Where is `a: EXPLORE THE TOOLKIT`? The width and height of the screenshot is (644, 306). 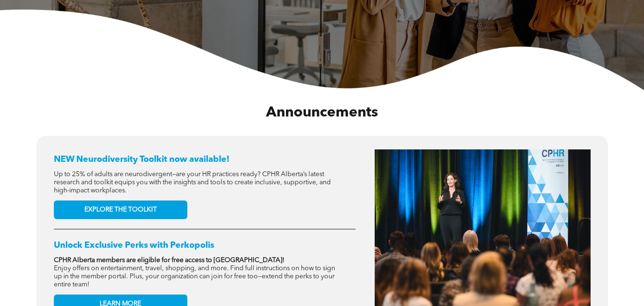
a: EXPLORE THE TOOLKIT is located at coordinates (121, 210).